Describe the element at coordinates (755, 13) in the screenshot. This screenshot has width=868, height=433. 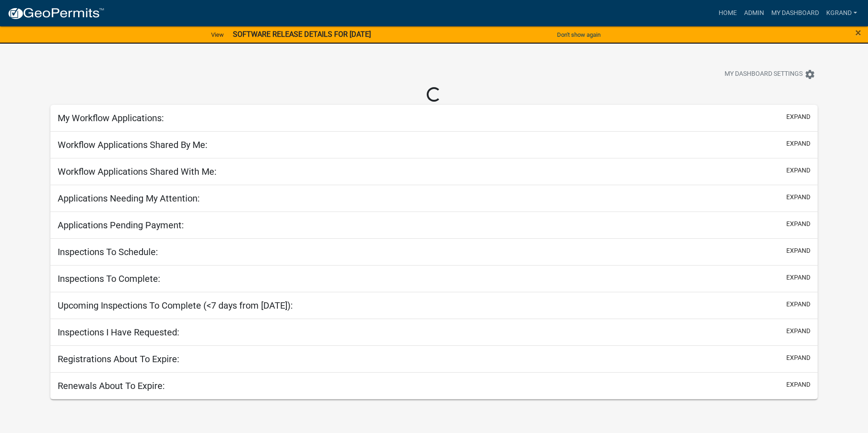
I see `a: Admin` at that location.